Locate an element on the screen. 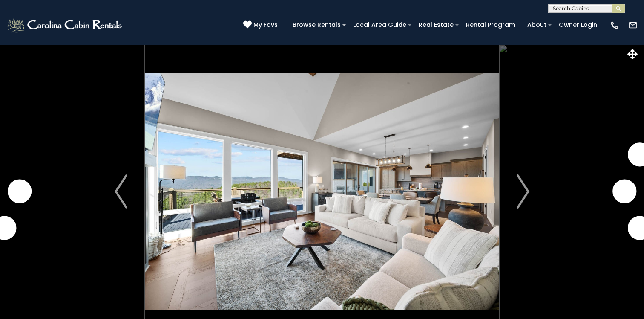 This screenshot has width=644, height=319. a: Local Area Guide is located at coordinates (380, 25).